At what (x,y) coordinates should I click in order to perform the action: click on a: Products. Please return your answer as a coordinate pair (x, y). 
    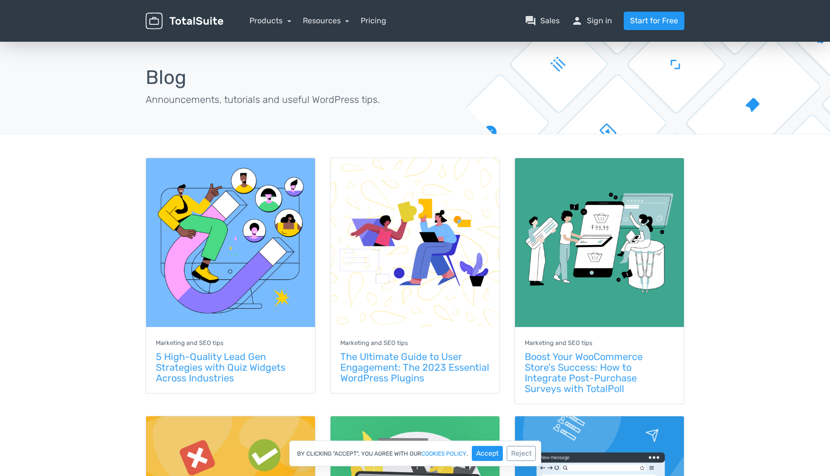
    Looking at the image, I should click on (270, 20).